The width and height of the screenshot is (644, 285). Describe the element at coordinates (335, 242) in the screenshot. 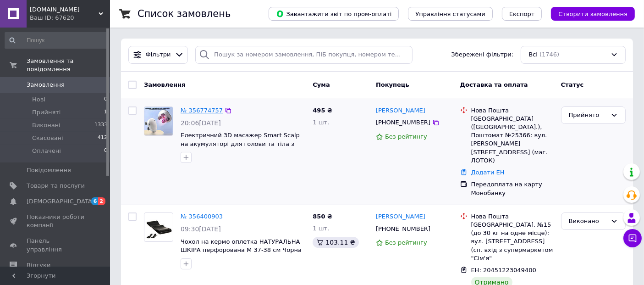

I see `div: 103.11 ₴` at that location.